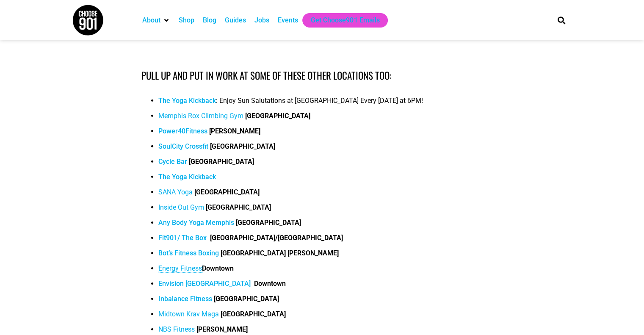 This screenshot has width=644, height=335. What do you see at coordinates (181, 207) in the screenshot?
I see `span: Inside Out Gym` at bounding box center [181, 207].